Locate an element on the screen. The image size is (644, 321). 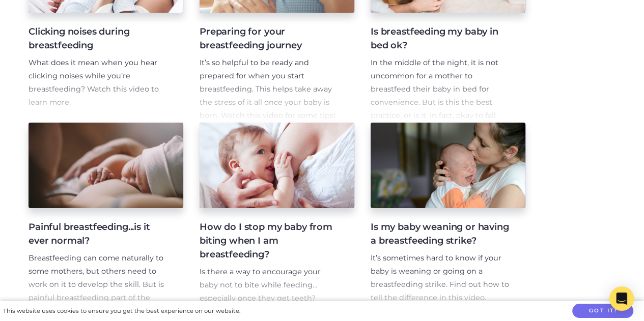
p: In the middle of the night, it is not uncommon for a mother to breastfeed their baby in bed for c... is located at coordinates (440, 96).